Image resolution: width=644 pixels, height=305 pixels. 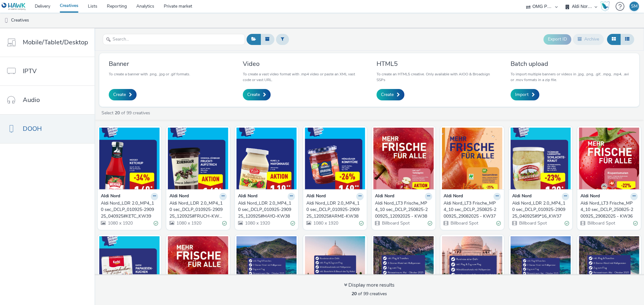 What do you see at coordinates (150, 74) in the screenshot?
I see `p: To create a banner with .png, .jpg or .gif formats.` at bounding box center [150, 74].